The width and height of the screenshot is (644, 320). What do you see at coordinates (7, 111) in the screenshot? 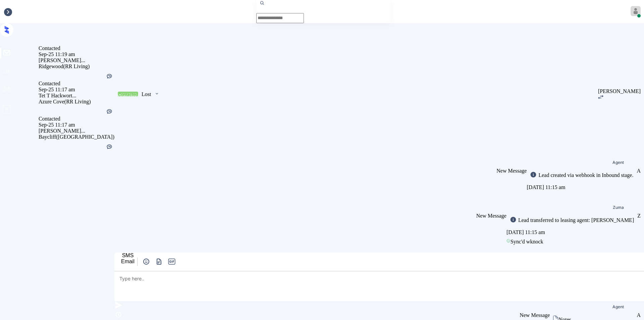
I see `span: profile` at bounding box center [7, 111].